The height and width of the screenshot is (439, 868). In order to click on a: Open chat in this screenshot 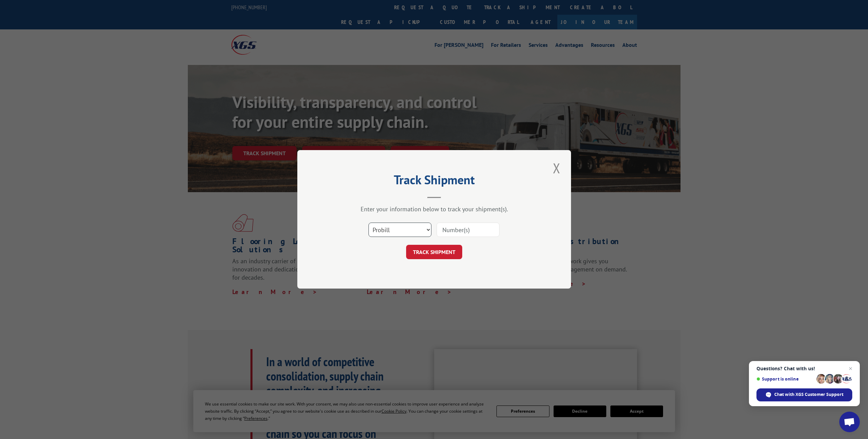, I will do `click(850, 422)`.